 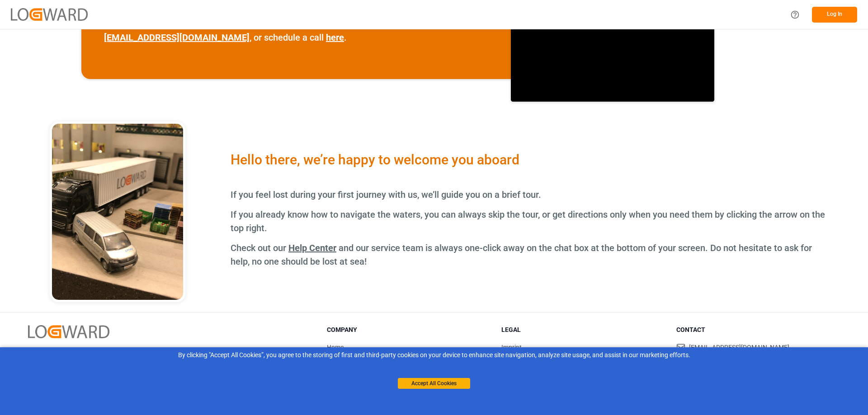 I want to click on p: If you already know how to navigate the waters, you can always skip the tour, or get directions o..., so click(x=529, y=221).